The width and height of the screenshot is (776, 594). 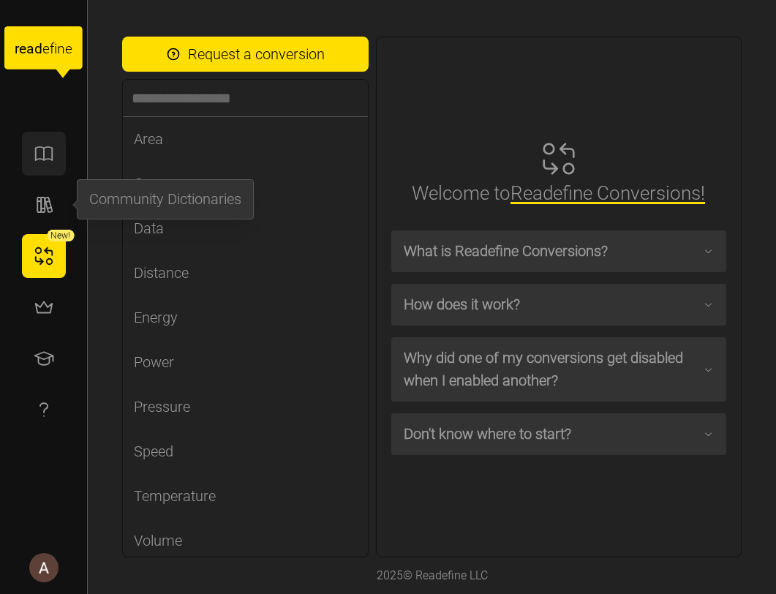 I want to click on div: Area, so click(x=148, y=139).